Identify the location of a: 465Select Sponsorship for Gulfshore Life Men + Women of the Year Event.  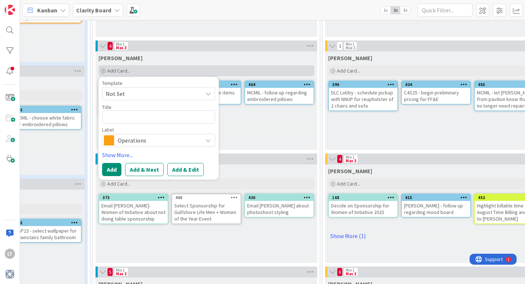
(206, 209).